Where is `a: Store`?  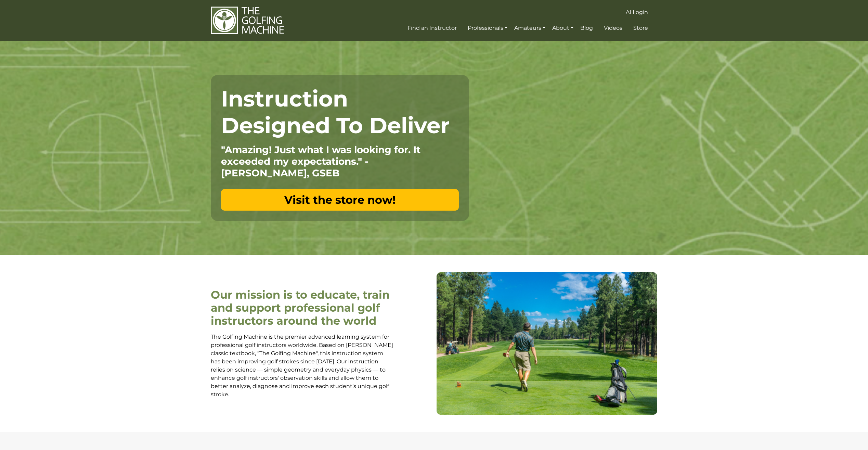
a: Store is located at coordinates (641, 28).